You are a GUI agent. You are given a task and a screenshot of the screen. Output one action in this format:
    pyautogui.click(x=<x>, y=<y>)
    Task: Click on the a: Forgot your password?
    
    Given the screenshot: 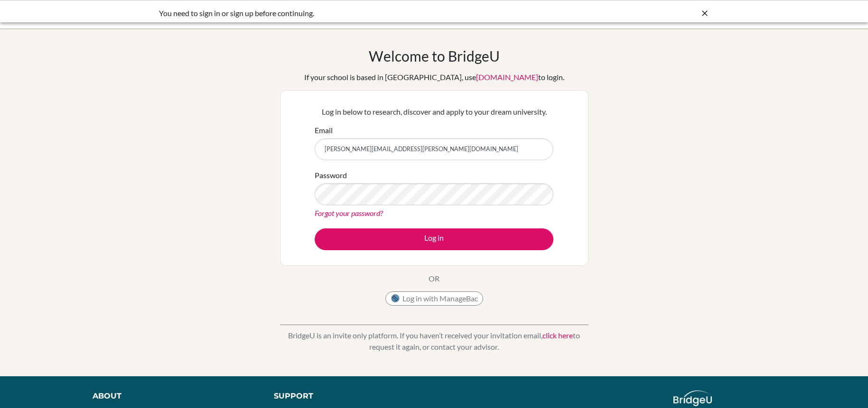 What is the action you would take?
    pyautogui.click(x=349, y=213)
    